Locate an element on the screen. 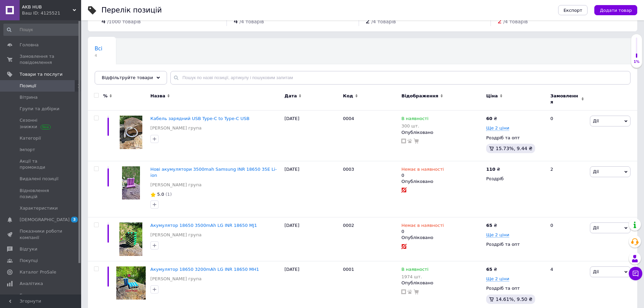 This screenshot has width=644, height=308. span: Експорт is located at coordinates (573, 10).